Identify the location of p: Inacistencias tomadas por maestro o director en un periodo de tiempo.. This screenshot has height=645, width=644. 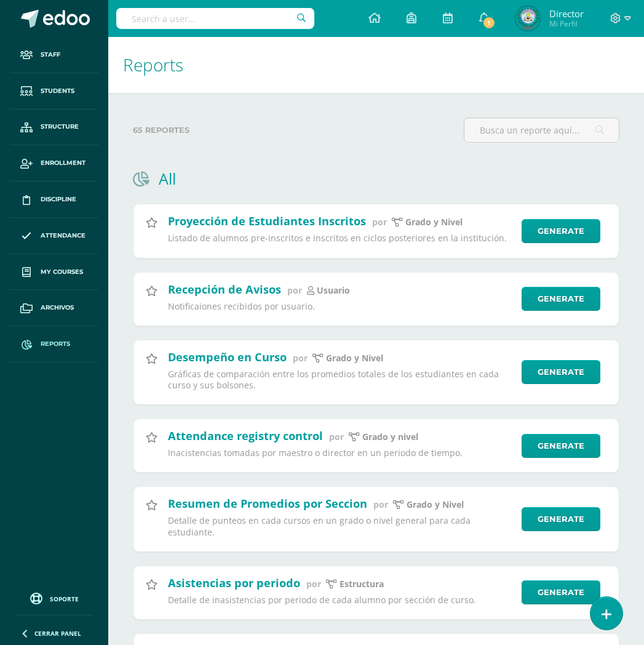
(340, 453).